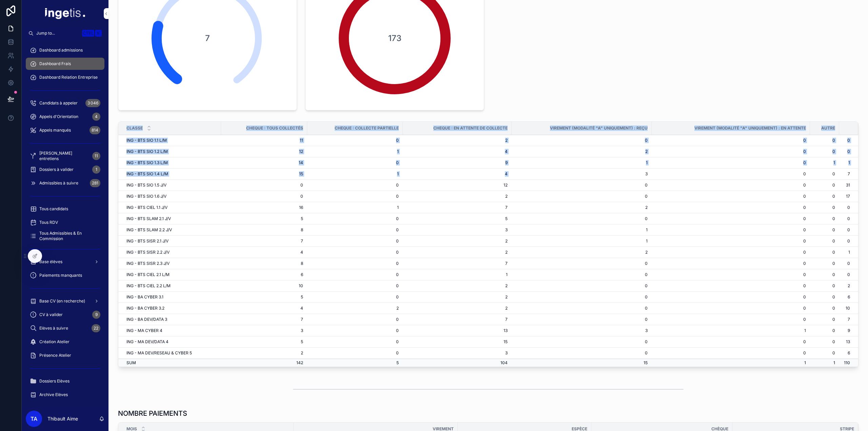 This screenshot has width=868, height=431. I want to click on h1: NOMBRE PAIEMENTS, so click(153, 413).